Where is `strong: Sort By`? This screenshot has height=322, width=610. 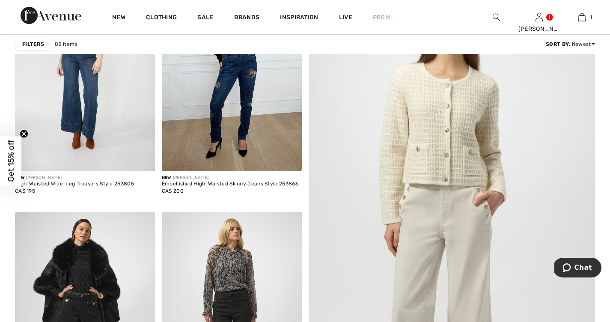
strong: Sort By is located at coordinates (557, 44).